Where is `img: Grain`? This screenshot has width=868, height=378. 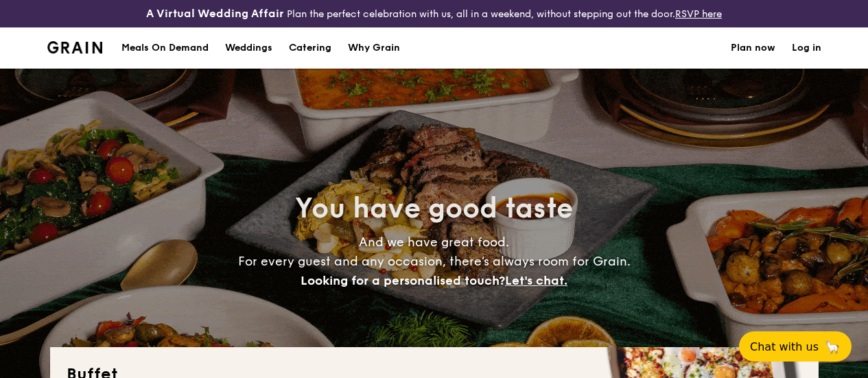
img: Grain is located at coordinates (74, 47).